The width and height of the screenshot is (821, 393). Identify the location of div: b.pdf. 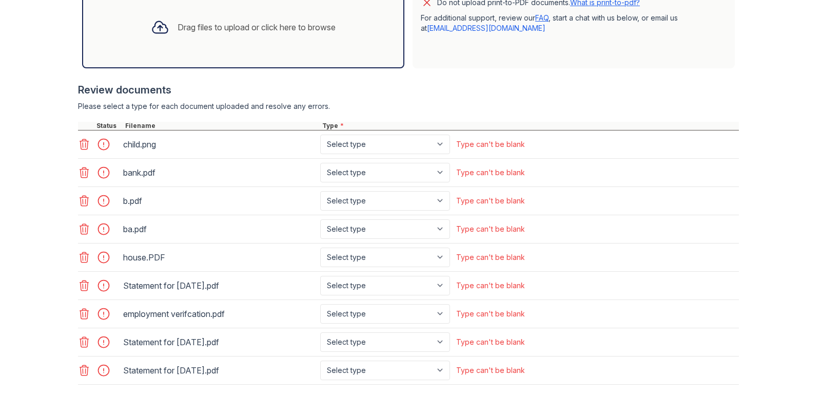
(220, 201).